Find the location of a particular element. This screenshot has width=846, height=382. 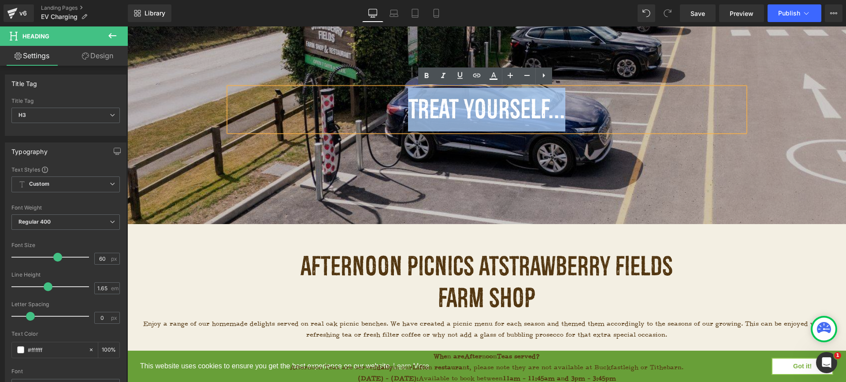

a: New Library is located at coordinates (149, 13).